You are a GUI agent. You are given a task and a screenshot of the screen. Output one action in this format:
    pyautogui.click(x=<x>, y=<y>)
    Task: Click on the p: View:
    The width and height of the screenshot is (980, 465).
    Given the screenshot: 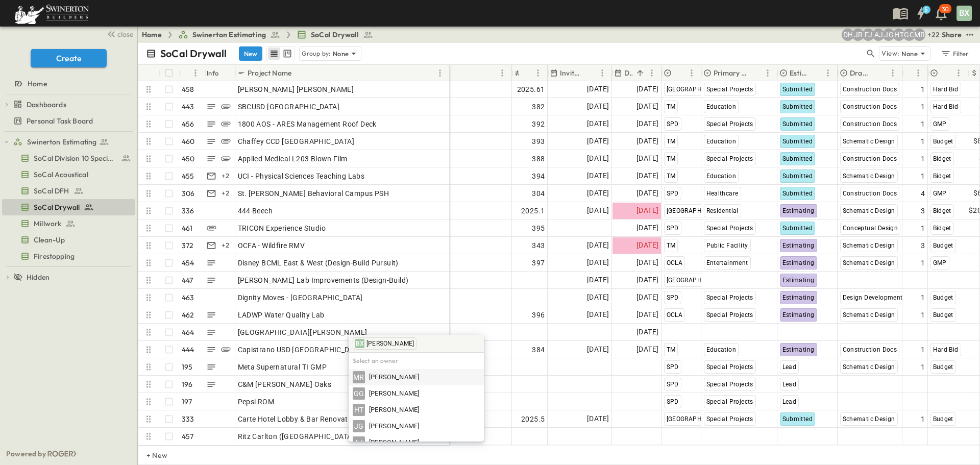 What is the action you would take?
    pyautogui.click(x=891, y=54)
    